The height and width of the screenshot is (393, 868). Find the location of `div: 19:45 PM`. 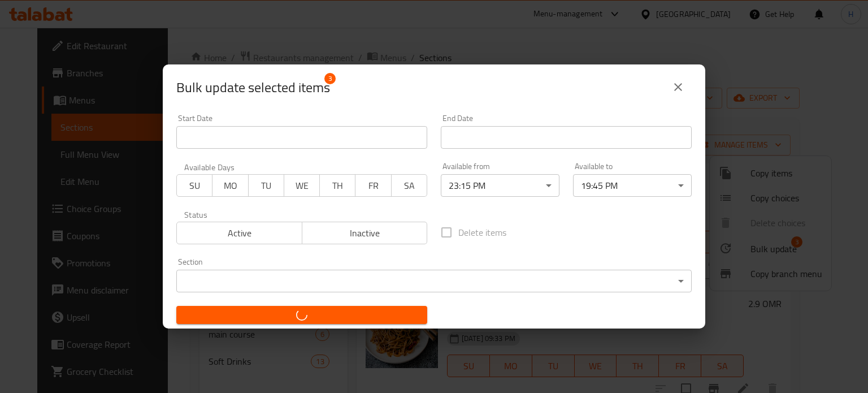

div: 19:45 PM is located at coordinates (632, 186).